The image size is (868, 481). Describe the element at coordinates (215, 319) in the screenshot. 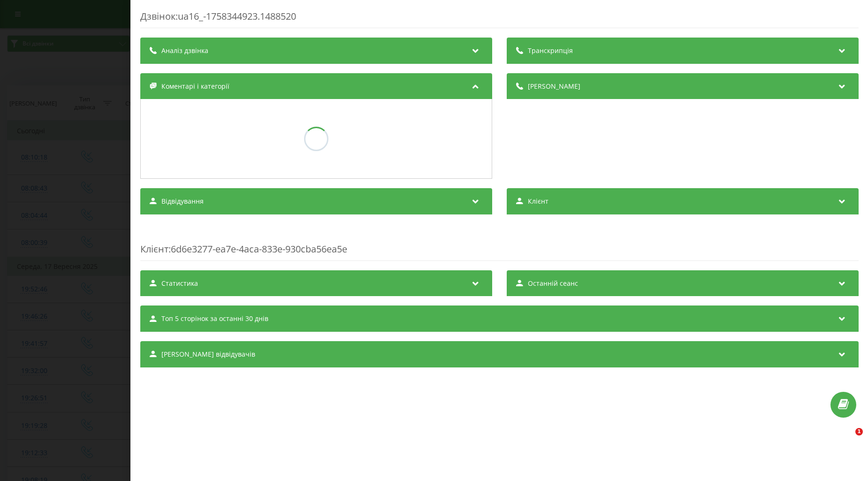

I see `span: Топ 5 сторінок за останні 30 днів` at that location.